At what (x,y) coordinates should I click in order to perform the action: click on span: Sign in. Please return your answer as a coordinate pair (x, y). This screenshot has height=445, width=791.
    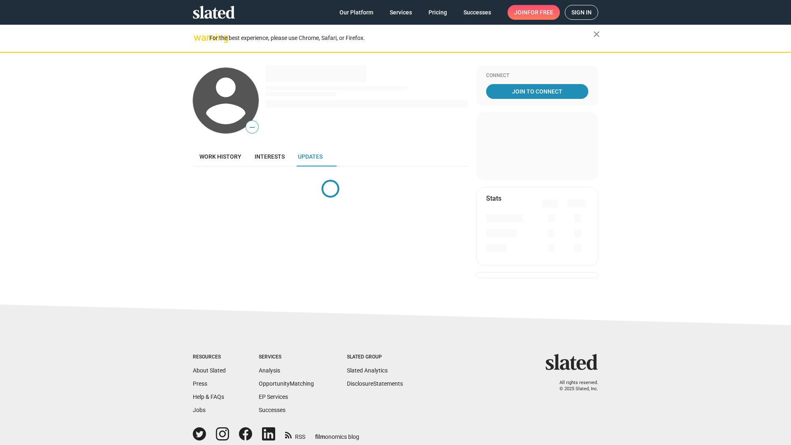
    Looking at the image, I should click on (581, 12).